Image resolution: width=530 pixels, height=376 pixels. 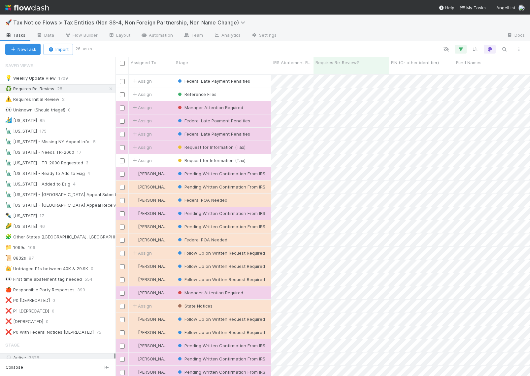 I want to click on span: Tasks, so click(x=16, y=35).